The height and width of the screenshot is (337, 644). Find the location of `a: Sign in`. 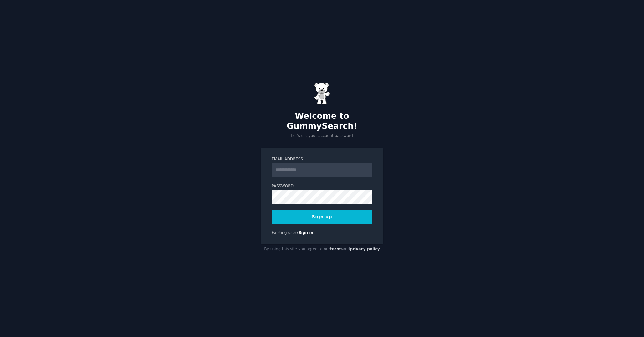

a: Sign in is located at coordinates (307, 233).